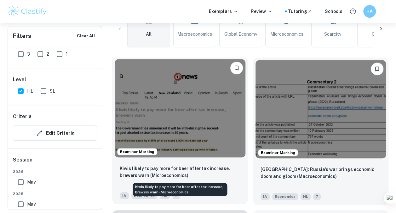  I want to click on span: All, so click(149, 34).